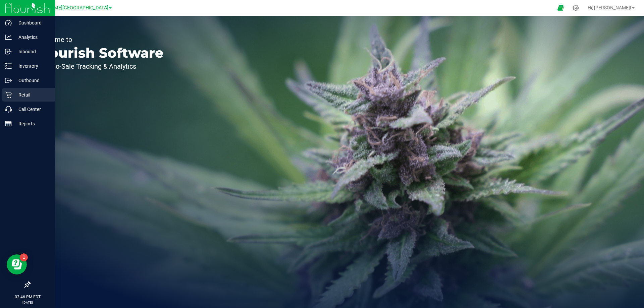  Describe the element at coordinates (8, 109) in the screenshot. I see `inline-svg: Call Center` at that location.